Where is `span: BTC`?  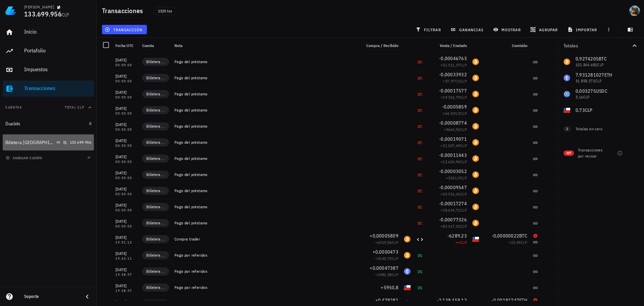
span: BTC is located at coordinates (523, 236).